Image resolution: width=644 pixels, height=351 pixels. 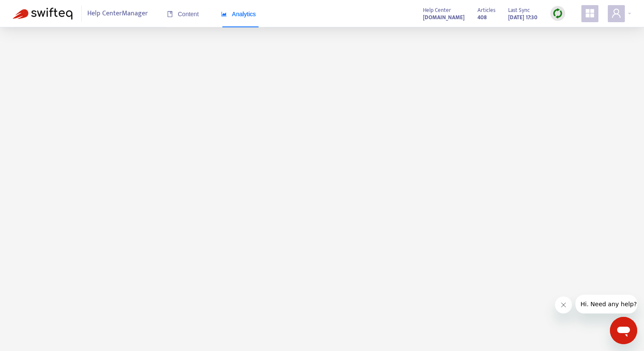 What do you see at coordinates (224, 14) in the screenshot?
I see `span: area-chart` at bounding box center [224, 14].